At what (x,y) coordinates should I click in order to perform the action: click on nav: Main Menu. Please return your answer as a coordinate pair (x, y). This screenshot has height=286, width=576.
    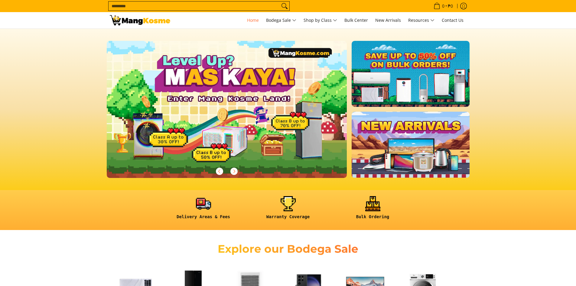
    Looking at the image, I should click on (322, 20).